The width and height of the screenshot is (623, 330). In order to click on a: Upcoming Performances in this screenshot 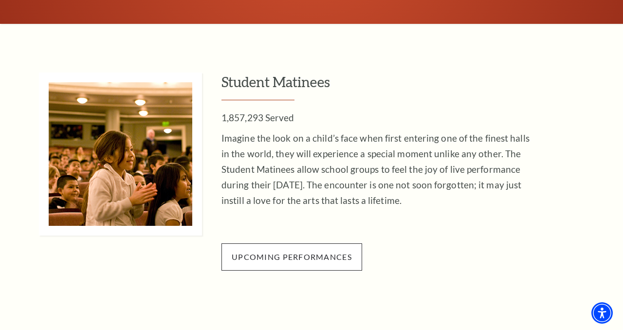, I will do `click(291, 257)`.